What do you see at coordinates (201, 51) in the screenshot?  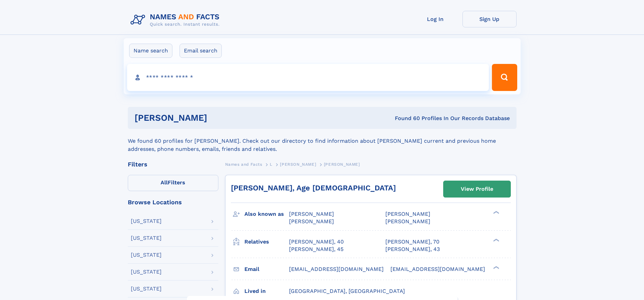 I see `label: Email search` at bounding box center [201, 51].